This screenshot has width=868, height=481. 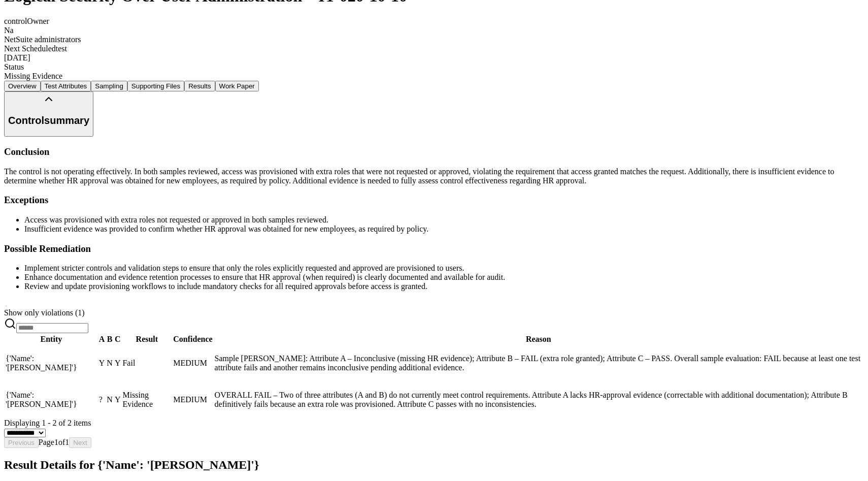 I want to click on h3: Conclusion, so click(x=434, y=152).